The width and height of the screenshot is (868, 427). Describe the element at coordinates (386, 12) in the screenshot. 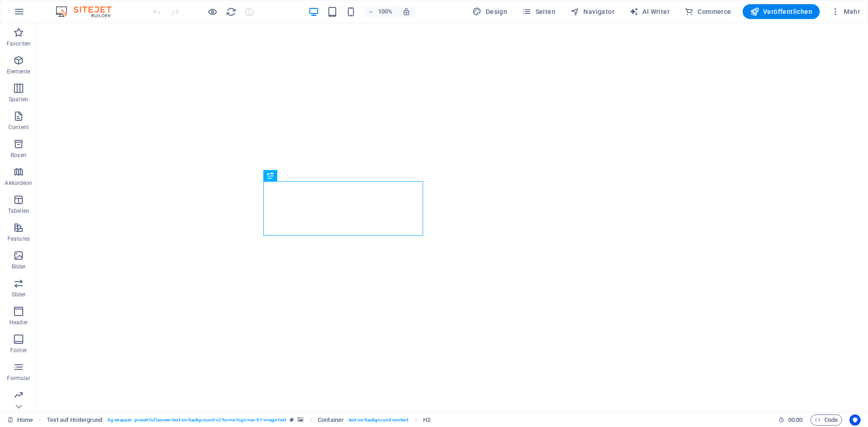

I see `h6: 100%` at that location.